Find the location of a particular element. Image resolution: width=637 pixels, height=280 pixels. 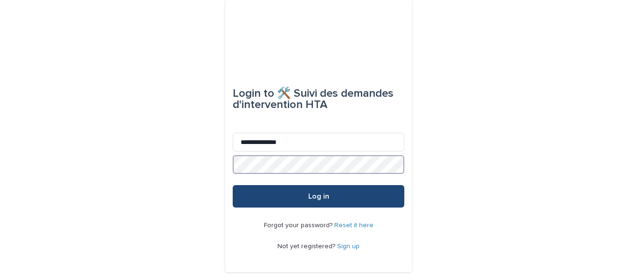

span: Login to is located at coordinates (253, 93).